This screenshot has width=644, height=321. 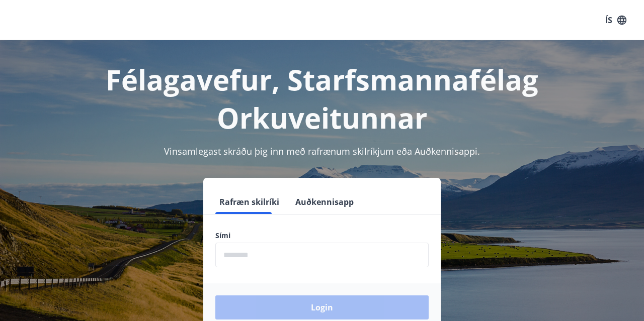 What do you see at coordinates (249, 202) in the screenshot?
I see `button: Rafræn skilríki` at bounding box center [249, 202].